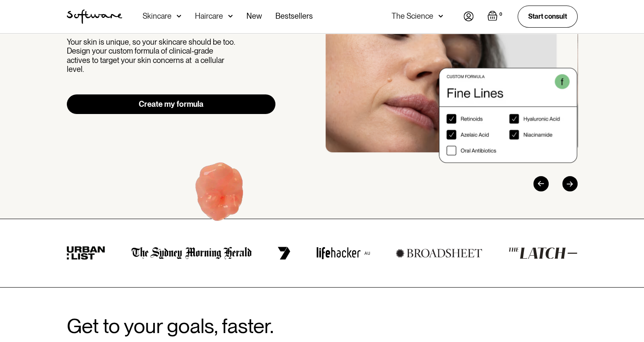  What do you see at coordinates (412, 16) in the screenshot?
I see `div: The Science` at bounding box center [412, 16].